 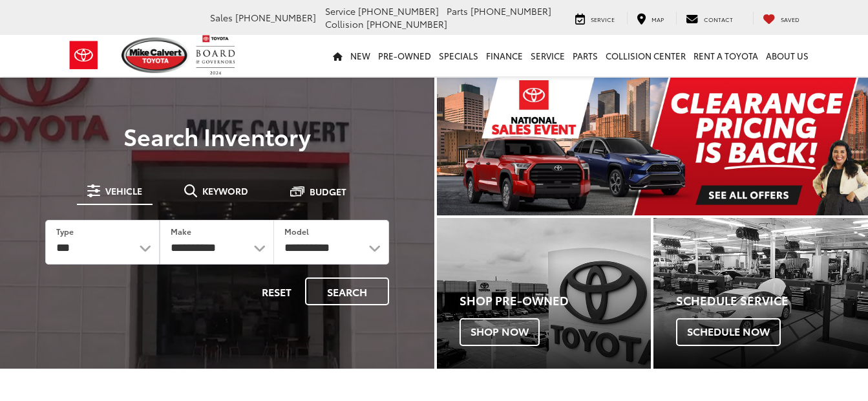 What do you see at coordinates (650, 18) in the screenshot?
I see `a: Map` at bounding box center [650, 18].